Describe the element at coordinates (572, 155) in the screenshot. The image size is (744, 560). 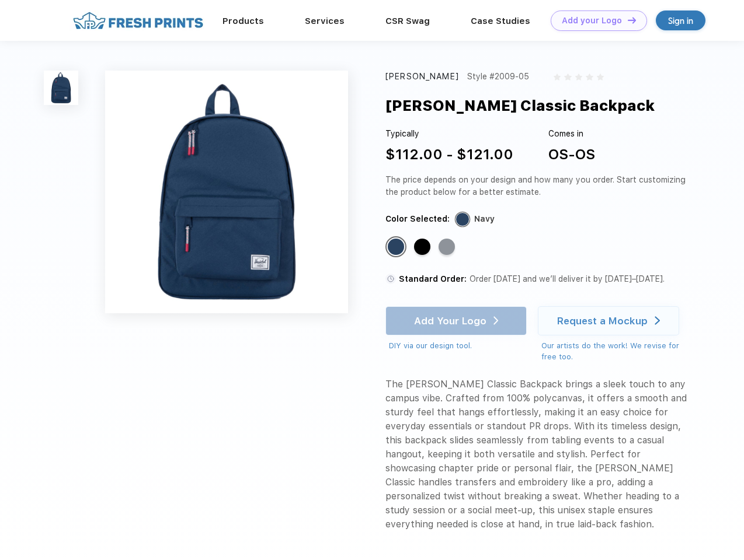
I see `div: OS-OS` at that location.